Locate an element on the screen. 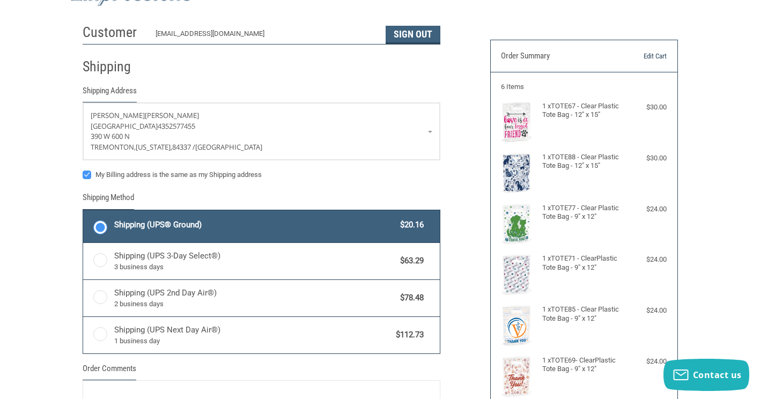 The image size is (760, 399). span: $20.16 is located at coordinates (410, 225).